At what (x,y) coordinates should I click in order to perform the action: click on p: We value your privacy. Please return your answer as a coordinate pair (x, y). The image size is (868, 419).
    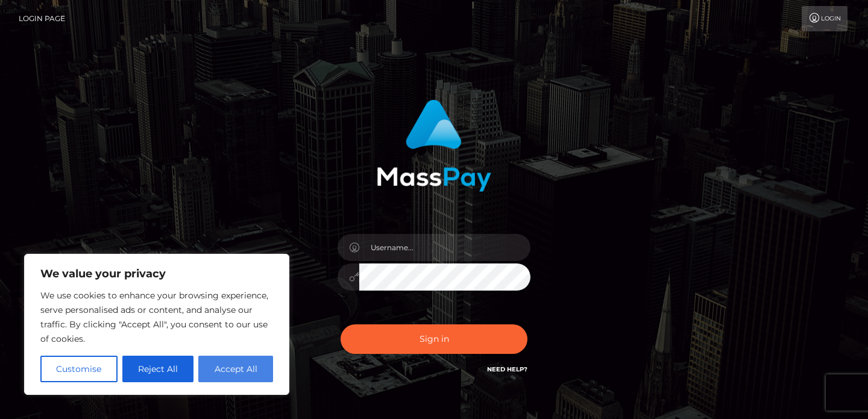
    Looking at the image, I should click on (157, 274).